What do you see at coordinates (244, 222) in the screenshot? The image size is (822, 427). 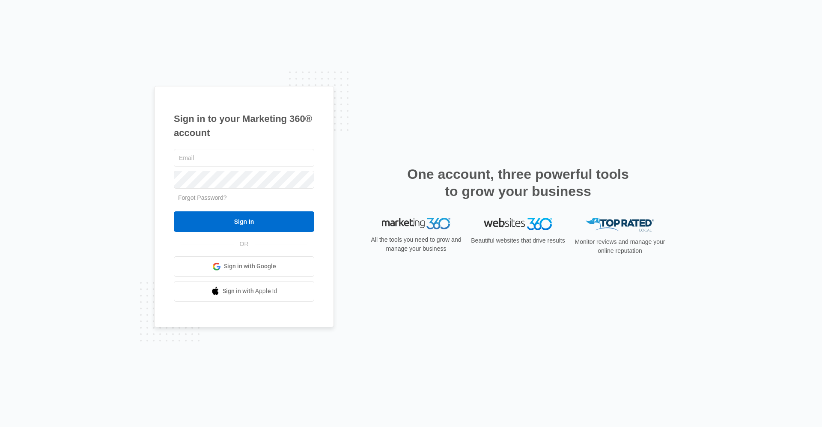 I see `input: Sign In` at bounding box center [244, 222].